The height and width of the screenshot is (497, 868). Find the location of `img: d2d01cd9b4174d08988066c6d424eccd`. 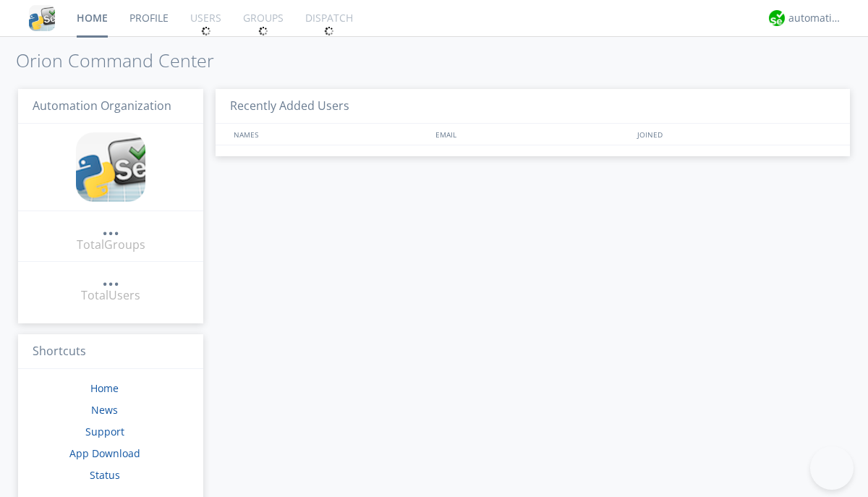

img: d2d01cd9b4174d08988066c6d424eccd is located at coordinates (777, 18).